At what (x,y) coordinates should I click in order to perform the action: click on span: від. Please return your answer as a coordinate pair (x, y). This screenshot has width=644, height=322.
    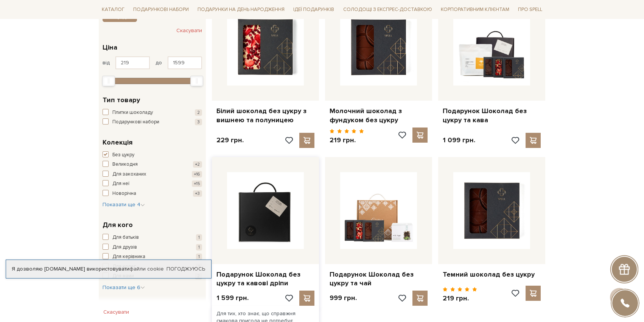
    Looking at the image, I should click on (106, 62).